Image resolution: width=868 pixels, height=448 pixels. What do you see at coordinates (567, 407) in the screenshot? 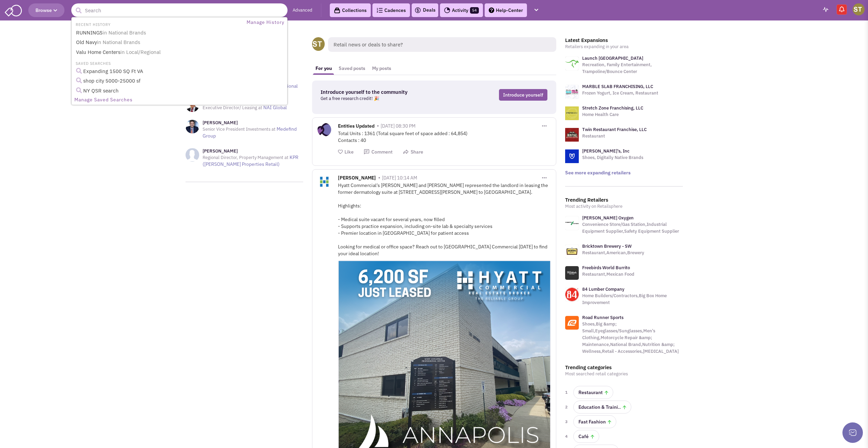
I see `span: 2` at bounding box center [567, 407].